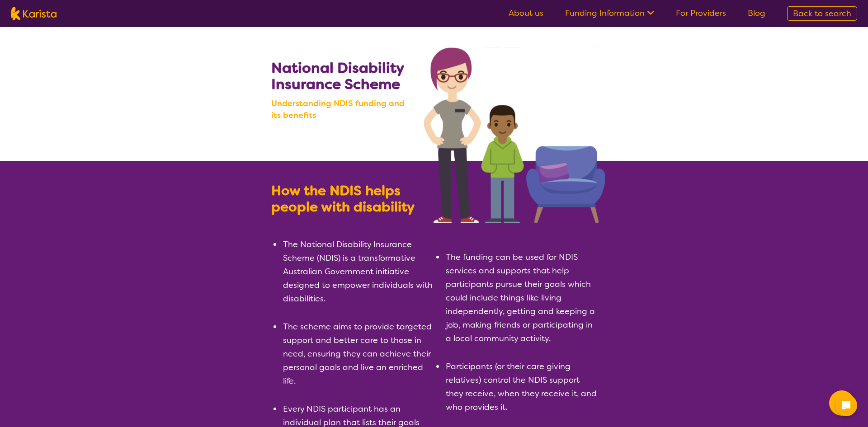 Image resolution: width=868 pixels, height=427 pixels. I want to click on a: Blog, so click(756, 13).